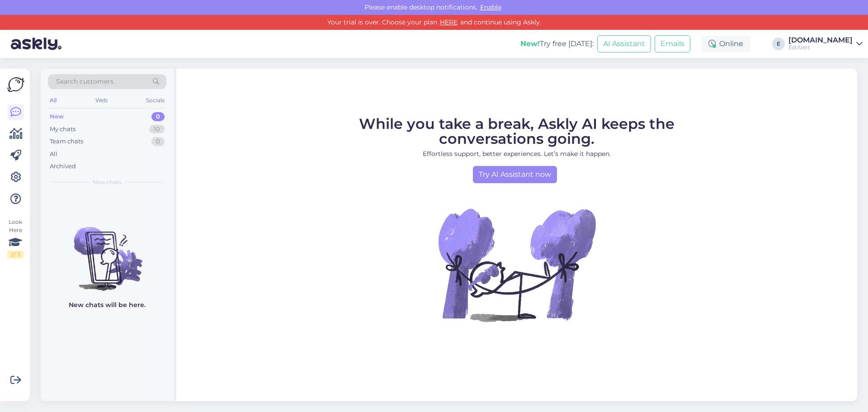 The width and height of the screenshot is (868, 412). I want to click on div: 10, so click(157, 129).